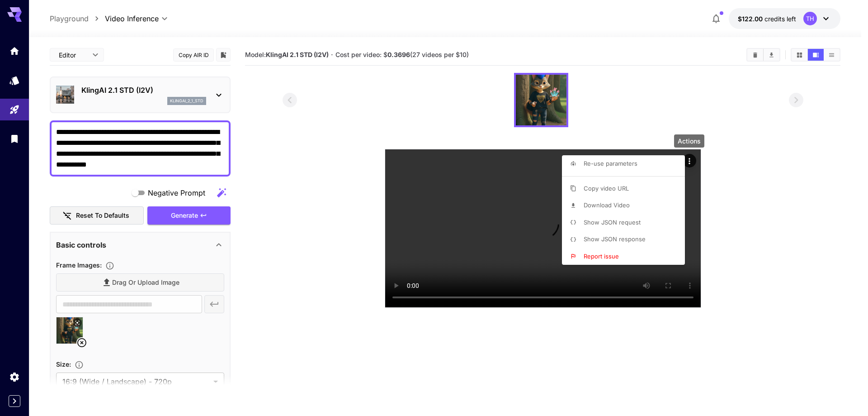 This screenshot has width=868, height=416. I want to click on span: Show JSON response, so click(615, 239).